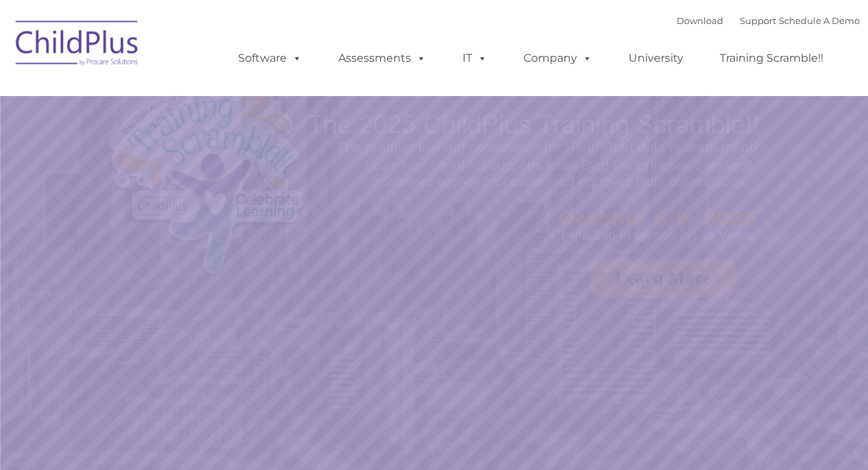 The width and height of the screenshot is (868, 470). What do you see at coordinates (820, 20) in the screenshot?
I see `a: Schedule A Demo` at bounding box center [820, 20].